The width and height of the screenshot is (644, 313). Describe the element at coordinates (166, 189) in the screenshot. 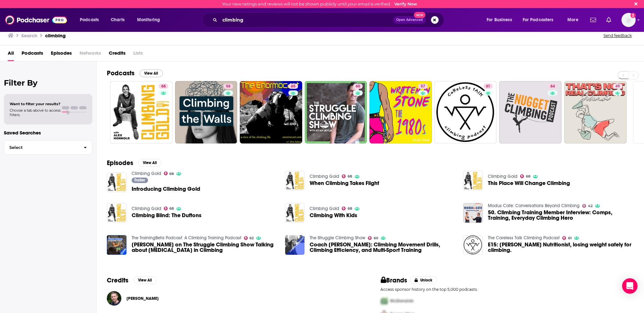

I see `span: Introducing Climbing Gold` at that location.